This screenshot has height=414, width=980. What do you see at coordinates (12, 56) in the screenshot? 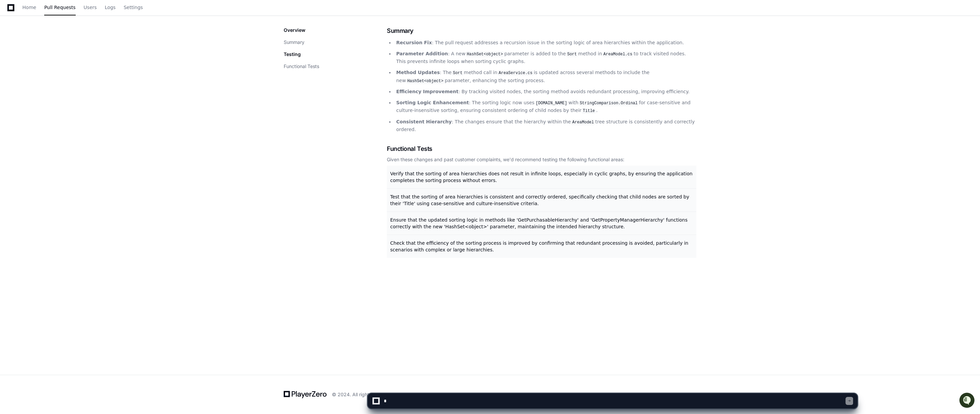
I see `img: 1756235613930-3d25f9e4-fa56-45dd-b3ad-e072dfbd1548` at bounding box center [12, 56].